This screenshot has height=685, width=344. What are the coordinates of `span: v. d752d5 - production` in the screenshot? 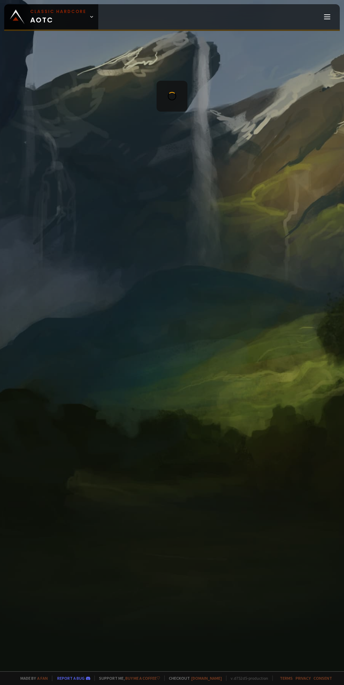 It's located at (247, 678).